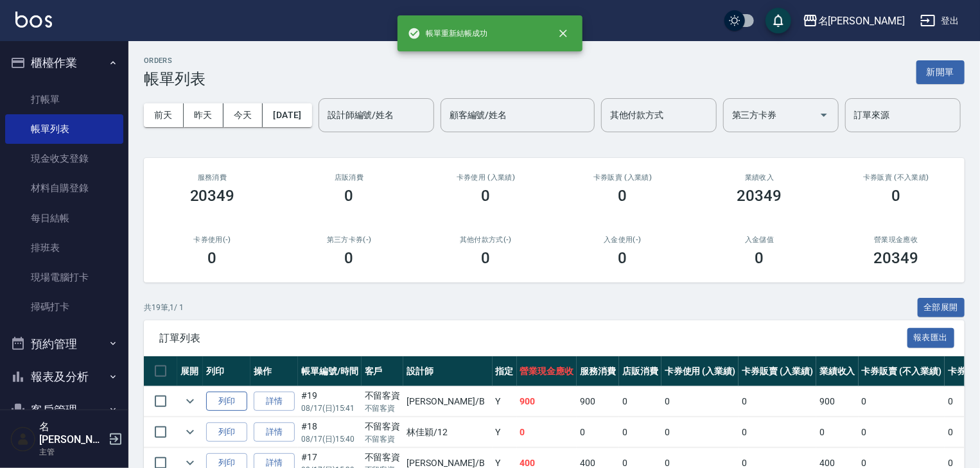  I want to click on a: 新開單, so click(941, 71).